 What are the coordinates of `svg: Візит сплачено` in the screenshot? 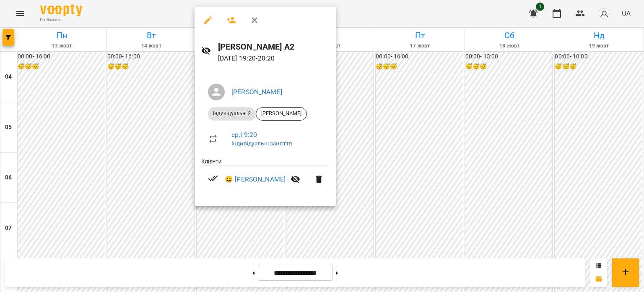 It's located at (213, 178).